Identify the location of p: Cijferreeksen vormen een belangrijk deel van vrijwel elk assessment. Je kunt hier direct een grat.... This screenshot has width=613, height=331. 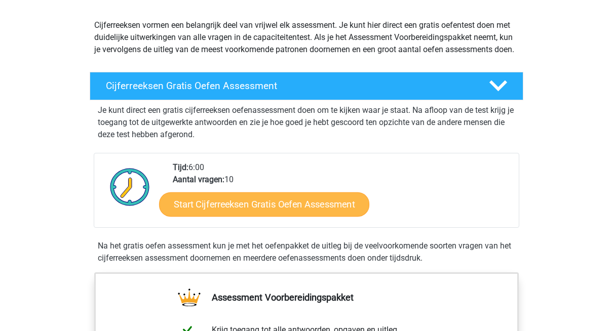
(306, 37).